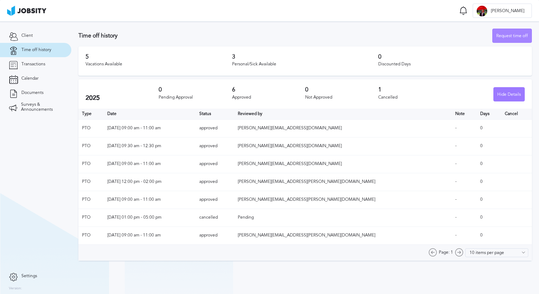  I want to click on span: Page: 1, so click(446, 252).